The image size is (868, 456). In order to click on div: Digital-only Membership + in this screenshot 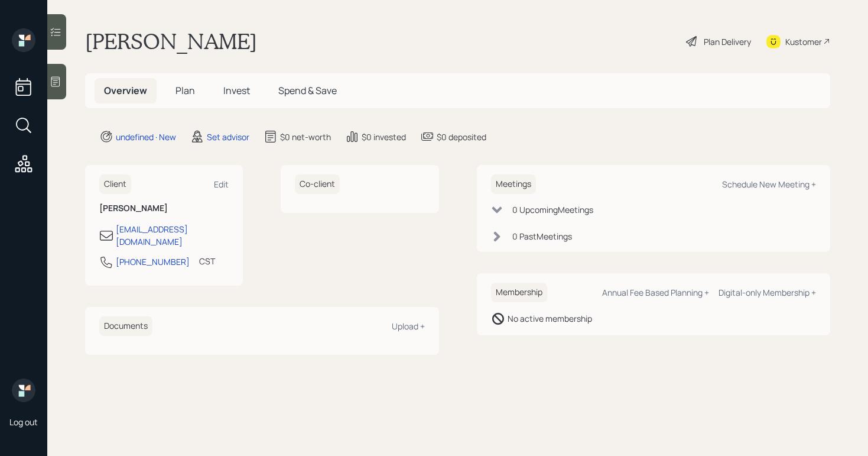, I will do `click(767, 292)`.